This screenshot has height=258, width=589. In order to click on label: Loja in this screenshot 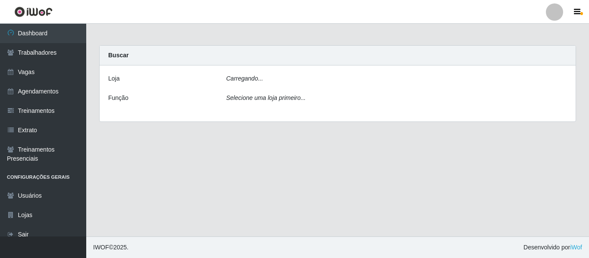, I will do `click(114, 78)`.